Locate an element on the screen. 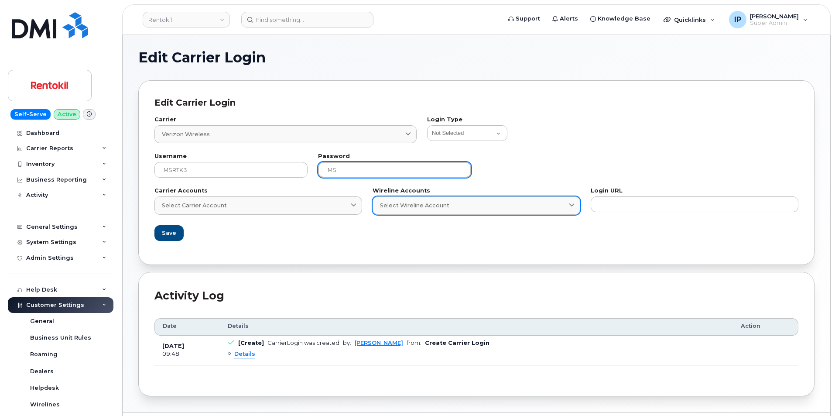 This screenshot has width=835, height=416. b: [Create] is located at coordinates (251, 343).